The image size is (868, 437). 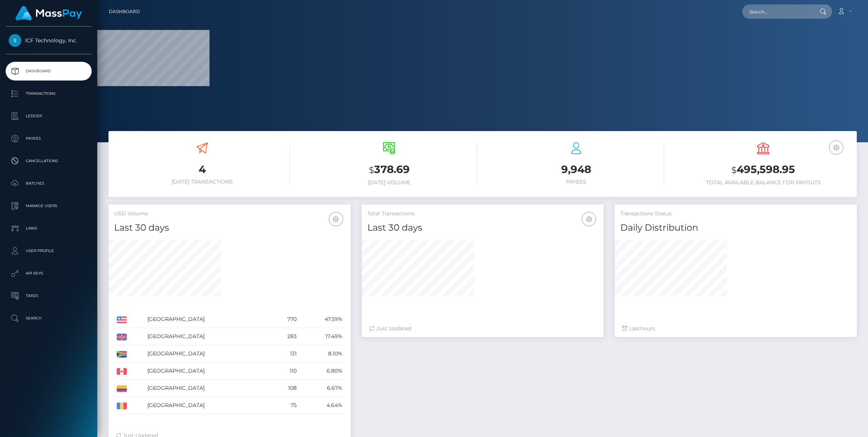 I want to click on h3: 4, so click(x=202, y=169).